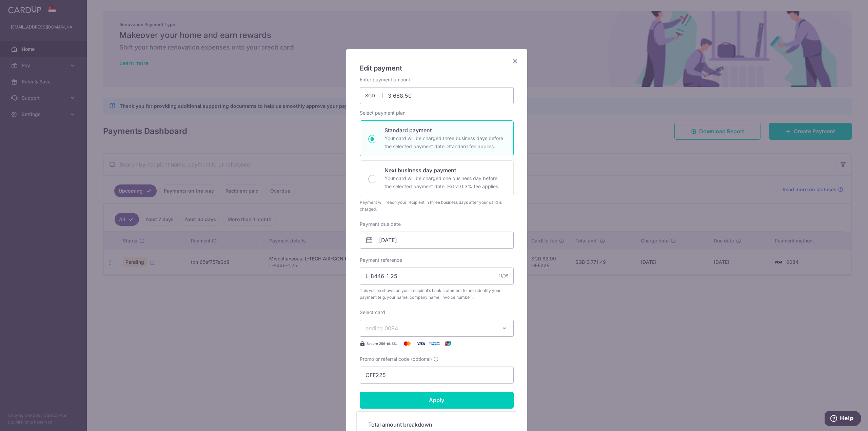 The height and width of the screenshot is (431, 868). I want to click on input: Apply, so click(437, 401).